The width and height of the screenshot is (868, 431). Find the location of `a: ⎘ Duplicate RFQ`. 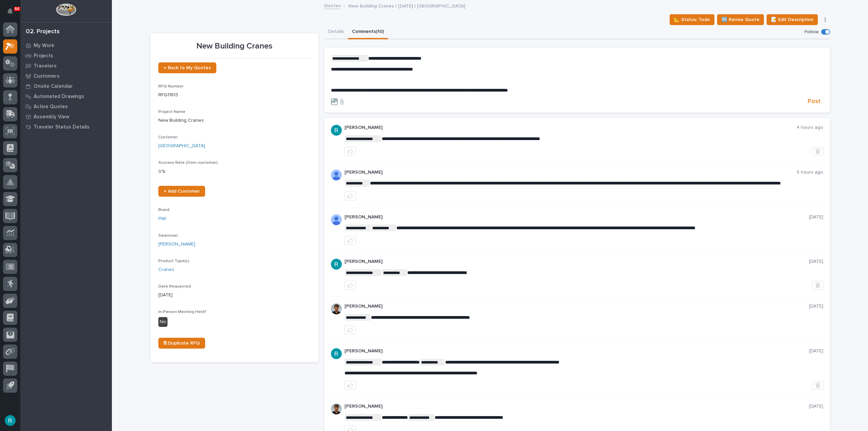

a: ⎘ Duplicate RFQ is located at coordinates (182, 343).